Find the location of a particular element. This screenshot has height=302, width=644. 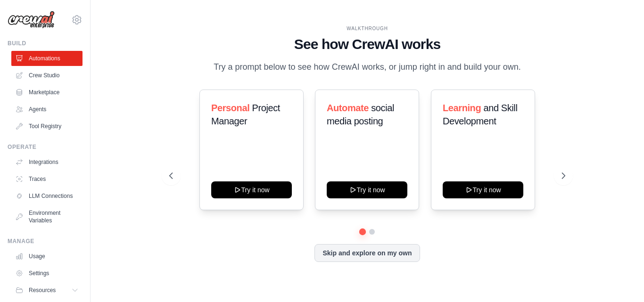

a: Traces is located at coordinates (47, 179).